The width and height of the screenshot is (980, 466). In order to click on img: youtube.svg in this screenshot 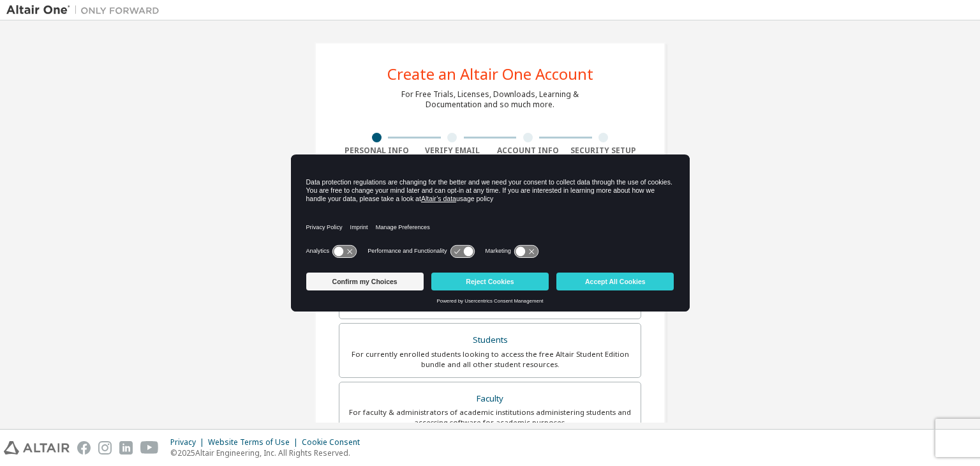, I will do `click(149, 447)`.